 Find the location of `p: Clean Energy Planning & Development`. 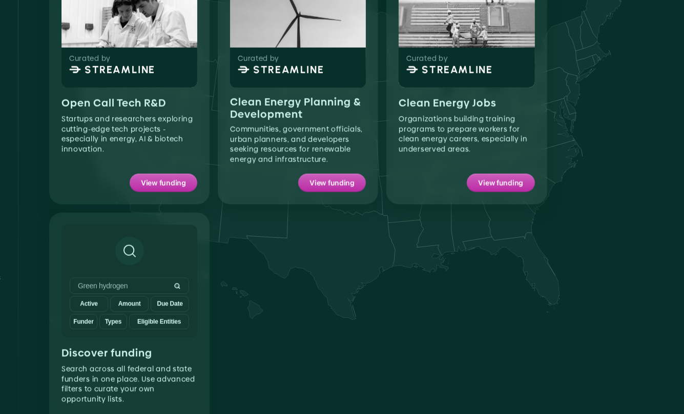

p: Clean Energy Planning & Development is located at coordinates (298, 108).